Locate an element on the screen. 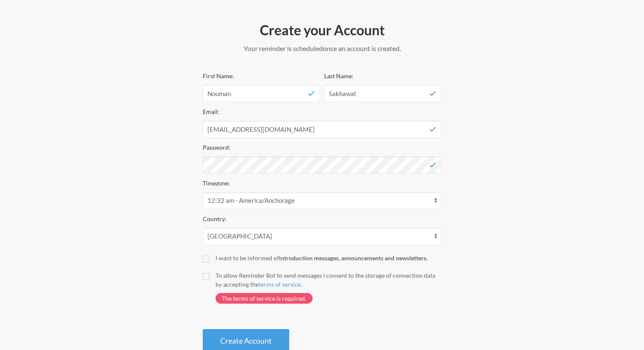  input: To allow Reminder Bot to send messages I consent to the storage of connection data by accepting t... is located at coordinates (206, 277).